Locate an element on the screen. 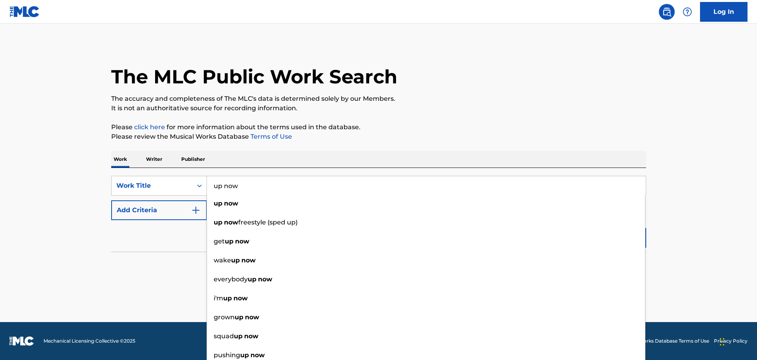  span: grown is located at coordinates (224, 317).